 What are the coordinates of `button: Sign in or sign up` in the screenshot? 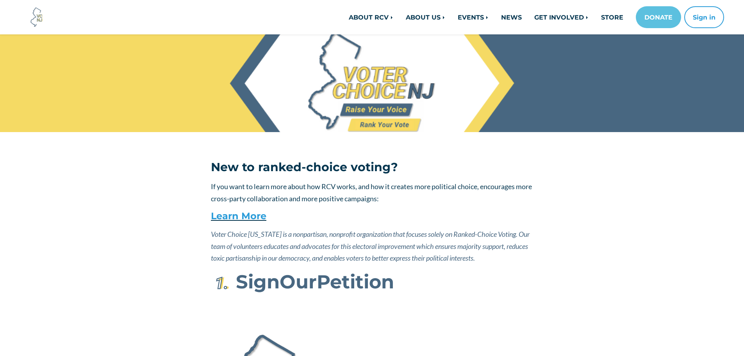 It's located at (704, 17).